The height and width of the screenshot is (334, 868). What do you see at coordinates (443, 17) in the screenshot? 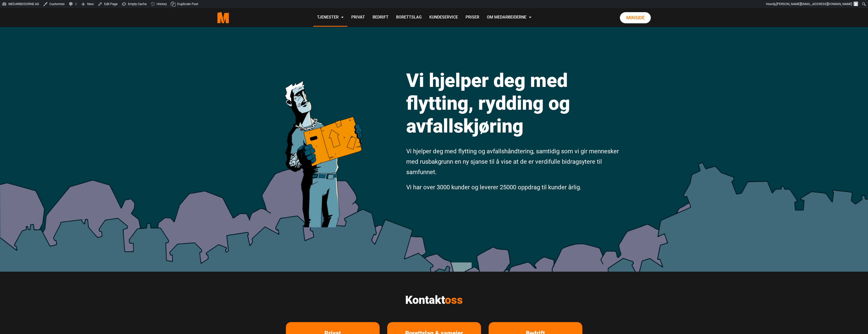
I see `a: Kundeservice` at bounding box center [443, 17].